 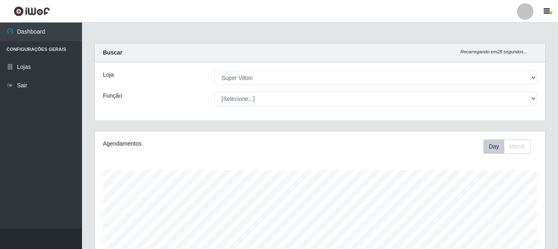 I want to click on div: Toolbar with button groups, so click(x=510, y=146).